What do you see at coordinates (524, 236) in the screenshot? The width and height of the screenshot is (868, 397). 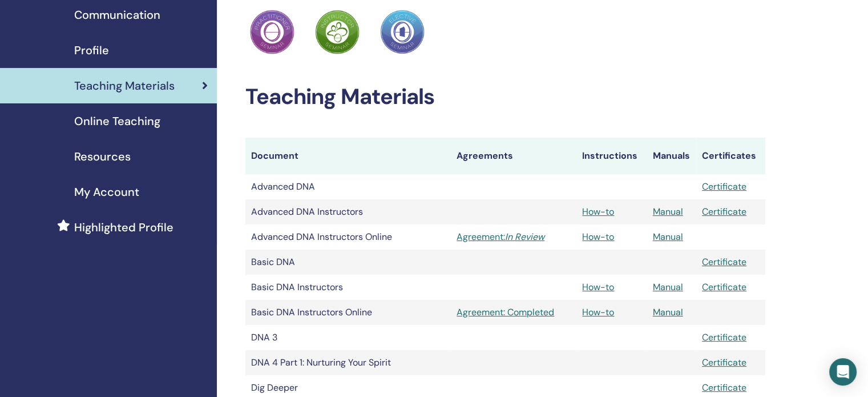 I see `i: In Review` at bounding box center [524, 236].